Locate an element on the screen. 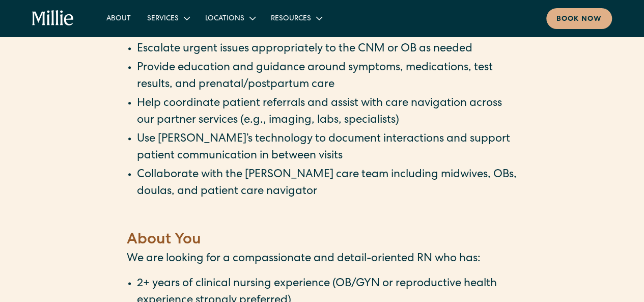  strong: About You is located at coordinates (164, 241).